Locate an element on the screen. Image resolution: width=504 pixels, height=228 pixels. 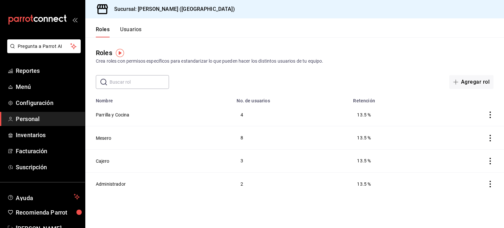
span: Pregunta a Parrot AI is located at coordinates (44, 46).